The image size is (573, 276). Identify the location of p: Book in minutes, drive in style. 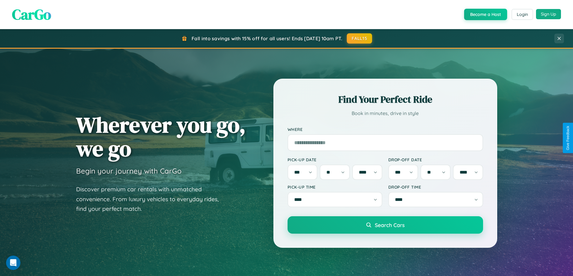
(385, 113).